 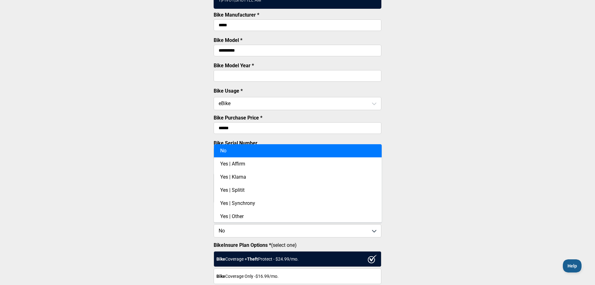 I want to click on img: ux1sgP1Haf775SAghJI38DyDlYP+32lKFAAAAAElFTkSuQmCC, so click(x=372, y=259).